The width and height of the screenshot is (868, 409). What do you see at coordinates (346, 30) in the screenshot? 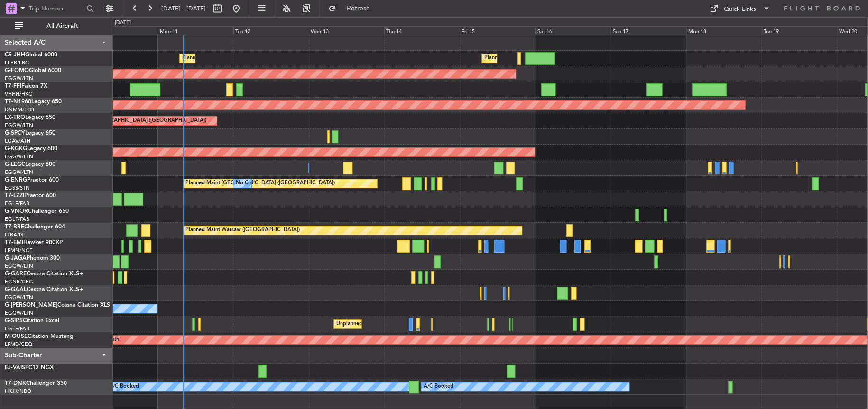
I see `div: Wed 13` at bounding box center [346, 30].